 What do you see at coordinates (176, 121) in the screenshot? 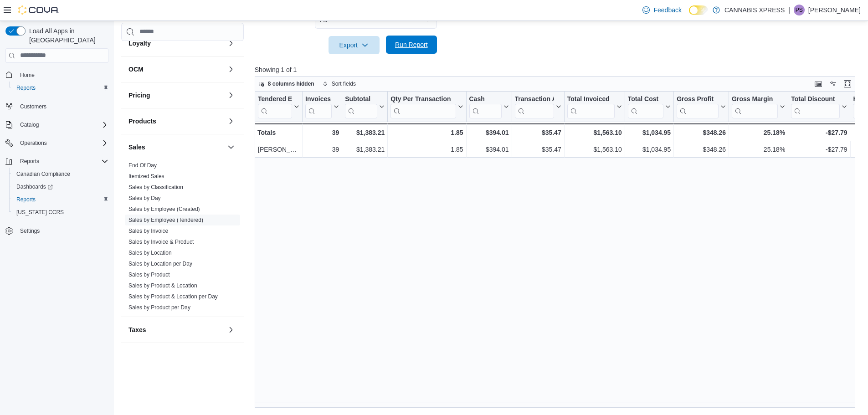
I see `button: Products` at bounding box center [176, 121].